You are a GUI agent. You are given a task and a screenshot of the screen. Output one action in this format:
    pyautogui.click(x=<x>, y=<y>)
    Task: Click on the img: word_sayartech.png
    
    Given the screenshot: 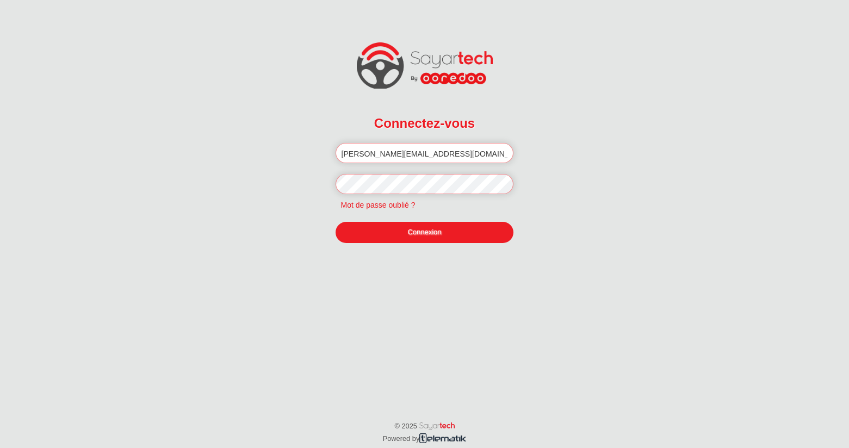 What is the action you would take?
    pyautogui.click(x=437, y=426)
    